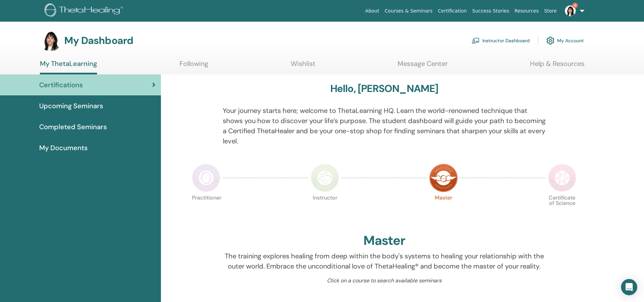 This screenshot has width=644, height=302. What do you see at coordinates (384, 261) in the screenshot?
I see `p: The training explores healing from deep within the body's systems to healing your relationship wi...` at bounding box center [384, 261].